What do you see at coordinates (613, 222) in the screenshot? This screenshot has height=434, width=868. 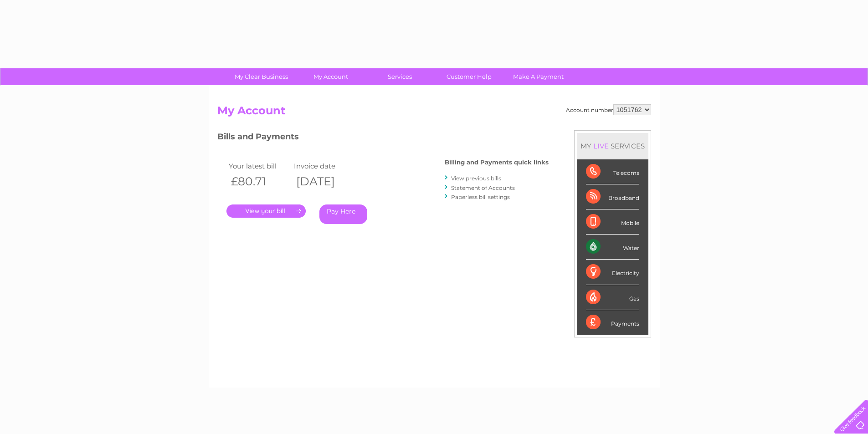 I see `div: Mobile` at bounding box center [613, 222].